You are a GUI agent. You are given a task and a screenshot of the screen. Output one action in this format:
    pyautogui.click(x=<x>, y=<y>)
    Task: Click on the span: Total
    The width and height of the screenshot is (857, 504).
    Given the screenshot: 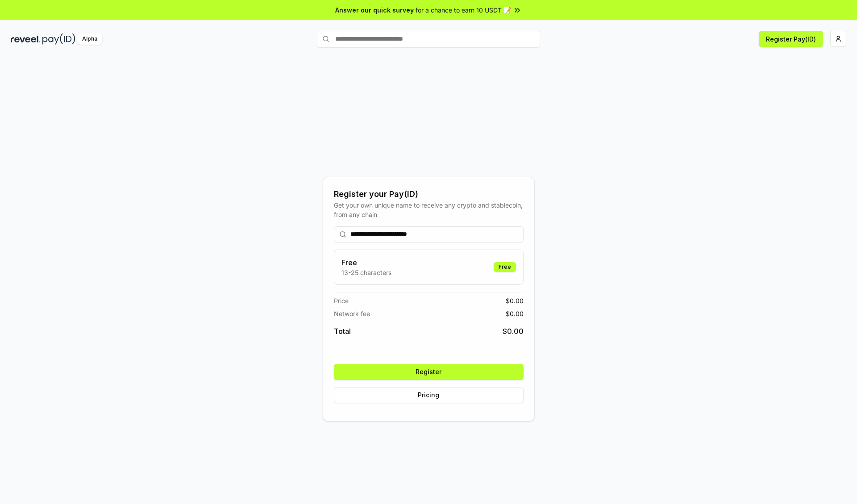 What is the action you would take?
    pyautogui.click(x=343, y=331)
    